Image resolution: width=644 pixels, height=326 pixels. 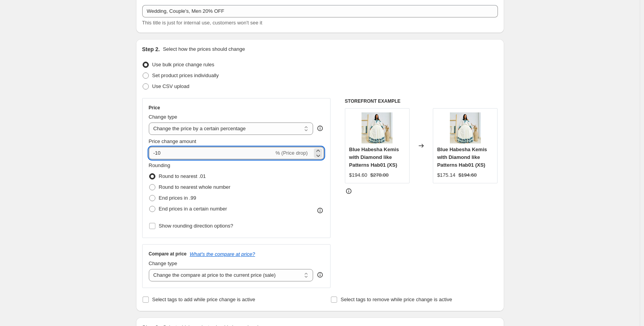 I want to click on span: End prices in a certain number, so click(x=193, y=208).